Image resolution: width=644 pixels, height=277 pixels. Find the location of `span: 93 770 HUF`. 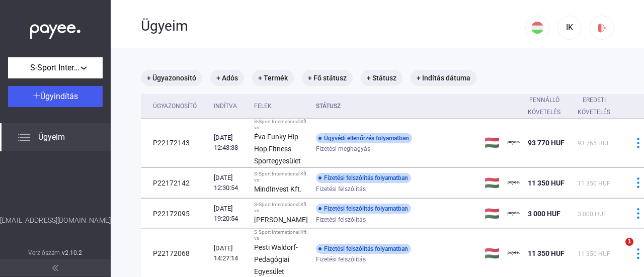

span: 93 770 HUF is located at coordinates (546, 143).